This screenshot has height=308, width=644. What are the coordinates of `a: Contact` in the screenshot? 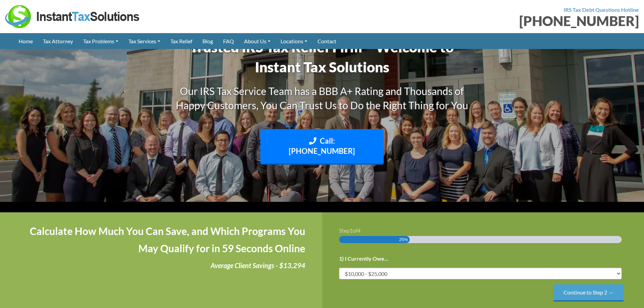 It's located at (327, 41).